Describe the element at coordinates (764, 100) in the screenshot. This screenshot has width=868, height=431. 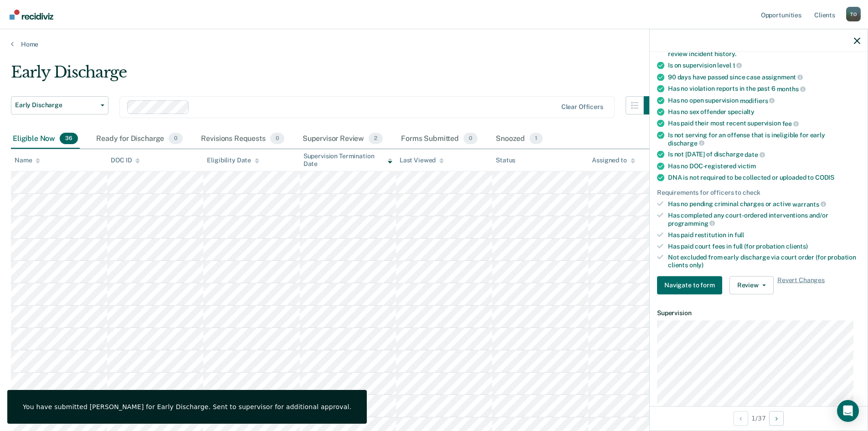
I see `div: Has no open supervision` at that location.